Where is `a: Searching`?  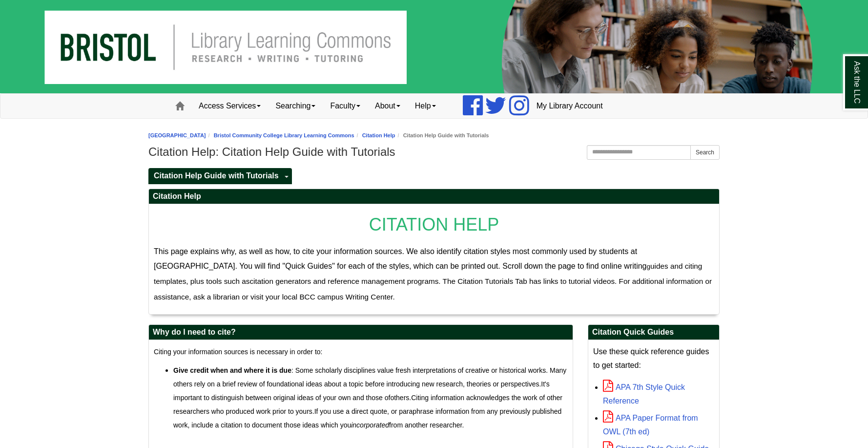 a: Searching is located at coordinates (296, 106).